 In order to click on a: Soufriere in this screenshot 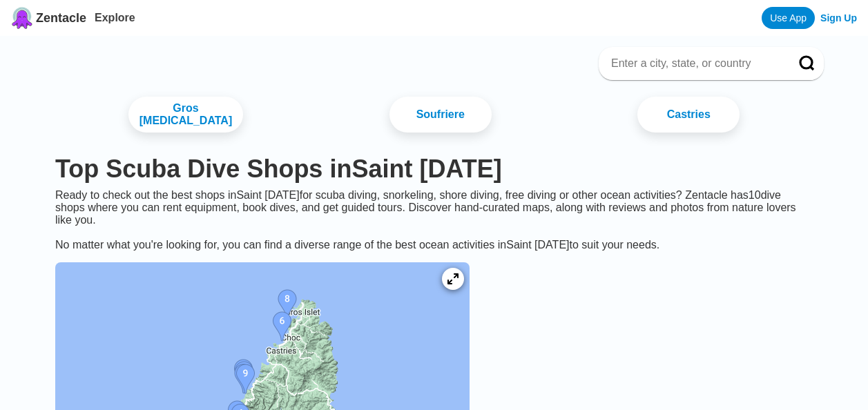, I will do `click(441, 114)`.